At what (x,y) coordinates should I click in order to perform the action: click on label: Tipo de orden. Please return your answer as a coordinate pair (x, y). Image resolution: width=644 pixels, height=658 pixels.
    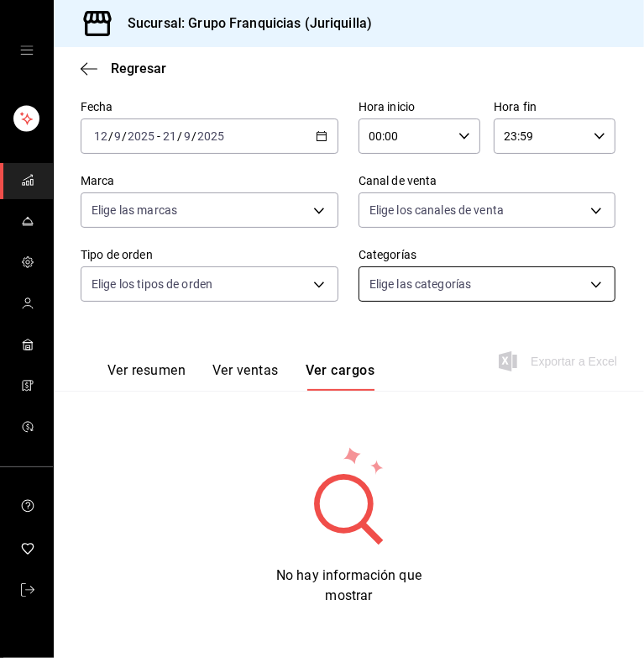
    Looking at the image, I should click on (209, 255).